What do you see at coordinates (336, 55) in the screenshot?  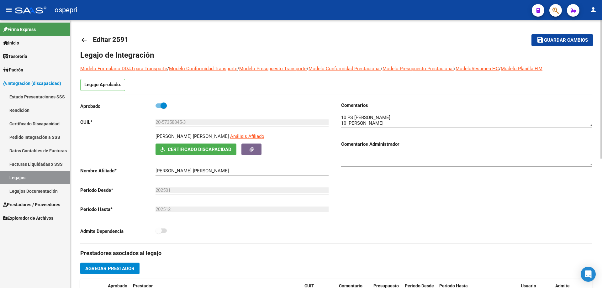 I see `h1: Legajo de Integración` at bounding box center [336, 55].